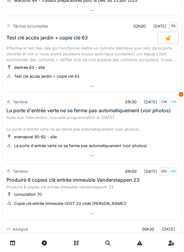  What do you see at coordinates (20, 229) in the screenshot?
I see `div: Assigné` at bounding box center [20, 229].